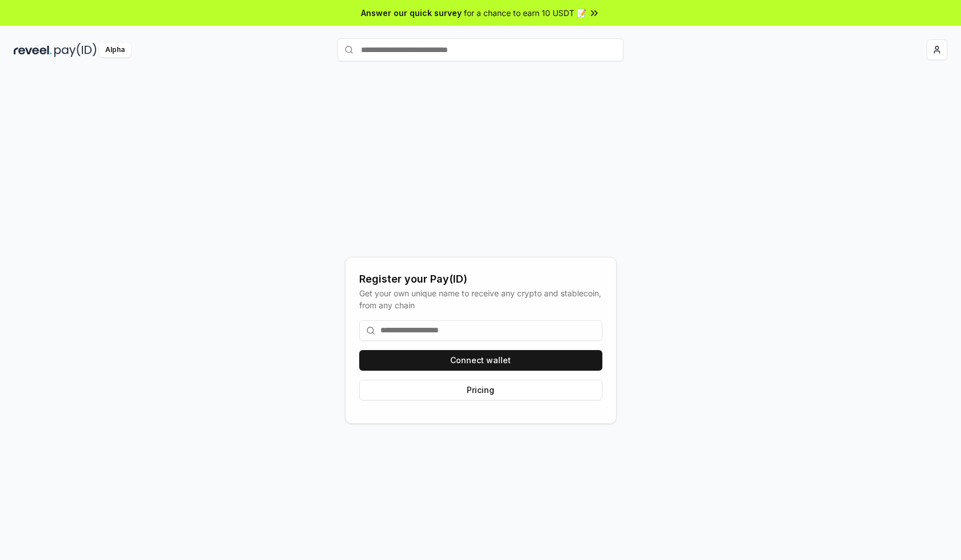 Image resolution: width=961 pixels, height=560 pixels. Describe the element at coordinates (525, 13) in the screenshot. I see `span: for a chance to earn 10 USDT 📝` at that location.